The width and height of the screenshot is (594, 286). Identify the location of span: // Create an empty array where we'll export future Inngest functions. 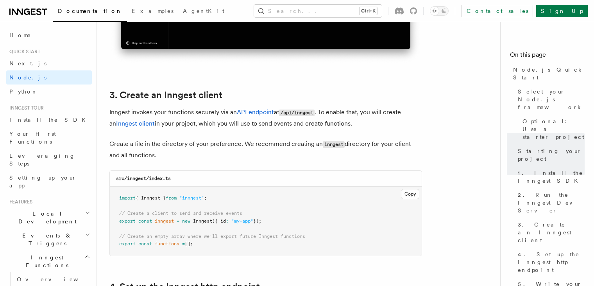
(212, 236).